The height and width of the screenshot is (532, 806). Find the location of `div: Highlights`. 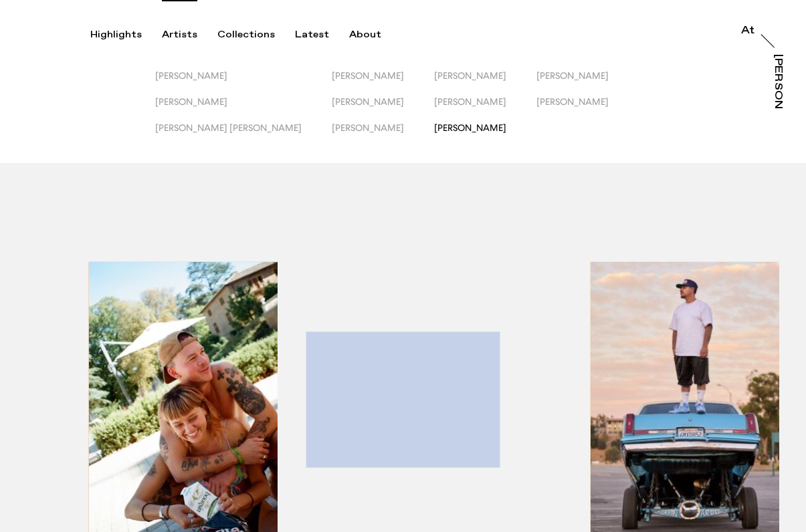

div: Highlights is located at coordinates (116, 35).